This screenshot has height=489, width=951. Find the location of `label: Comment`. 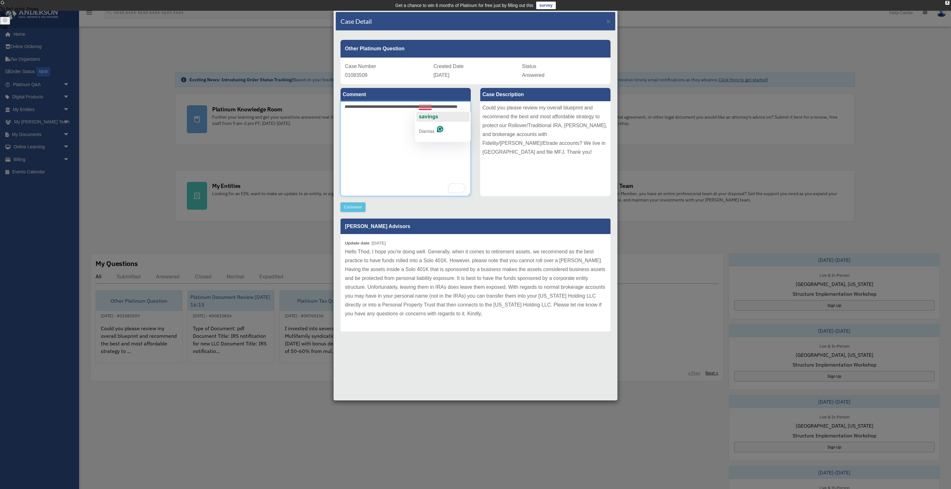

label: Comment is located at coordinates (405, 94).